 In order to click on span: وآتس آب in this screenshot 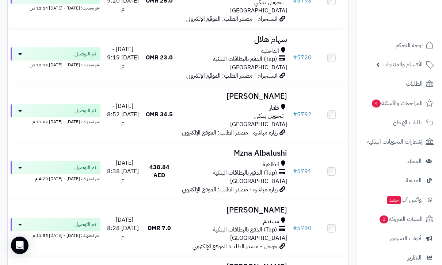, I will do `click(404, 200)`.